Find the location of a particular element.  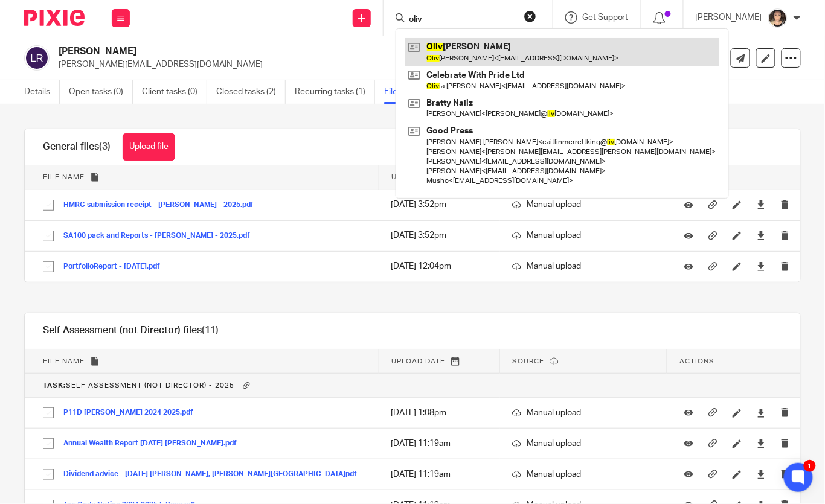

span: (3) is located at coordinates (104, 147).